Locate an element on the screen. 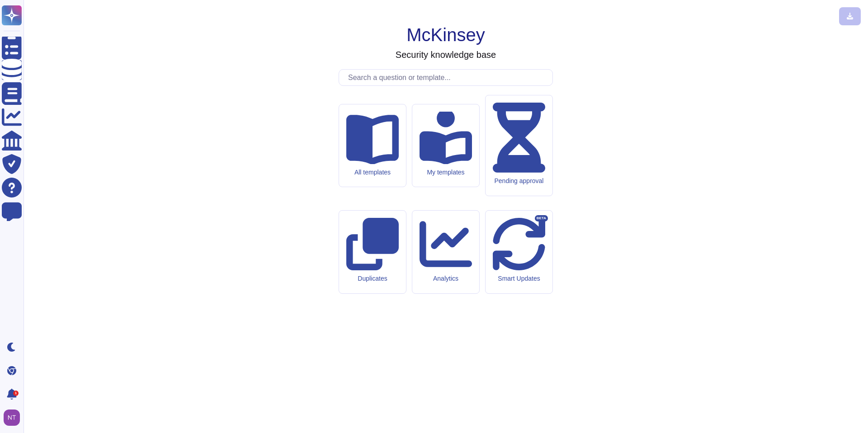 This screenshot has height=433, width=868. div: My templates is located at coordinates (446, 172).